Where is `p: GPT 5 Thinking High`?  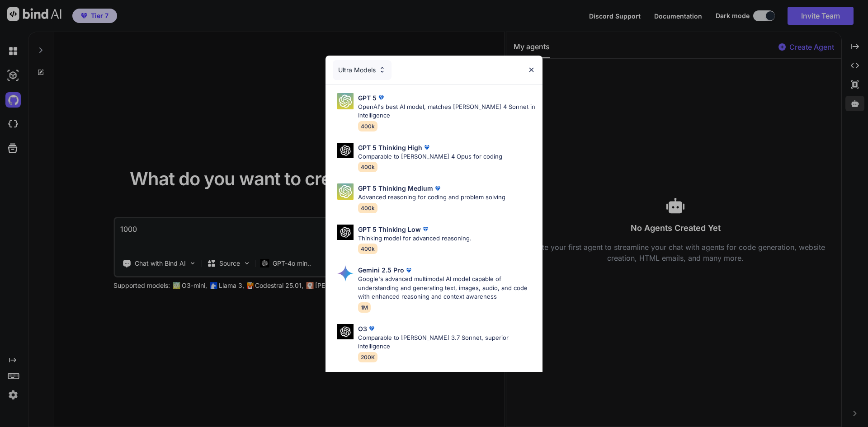
p: GPT 5 Thinking High is located at coordinates (390, 147).